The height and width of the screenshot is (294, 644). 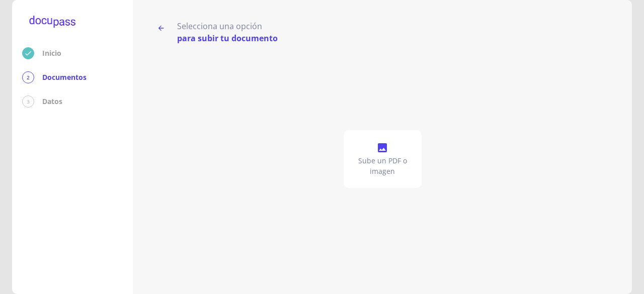 I want to click on div: 3, so click(x=28, y=102).